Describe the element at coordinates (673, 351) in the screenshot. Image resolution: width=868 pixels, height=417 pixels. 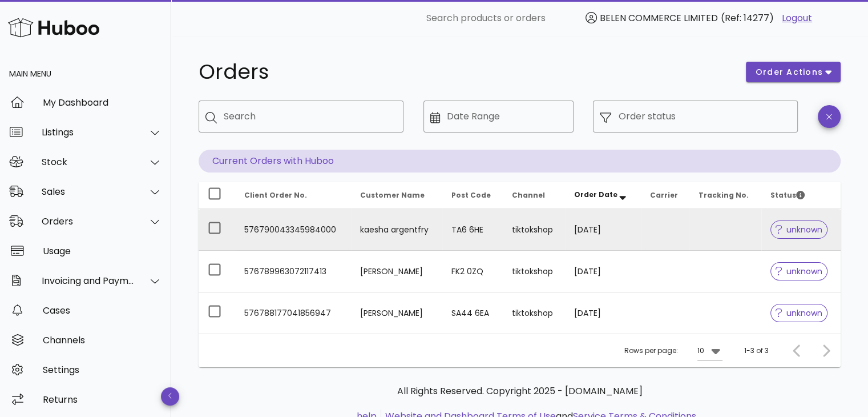
I see `div: Rows per page:` at that location.